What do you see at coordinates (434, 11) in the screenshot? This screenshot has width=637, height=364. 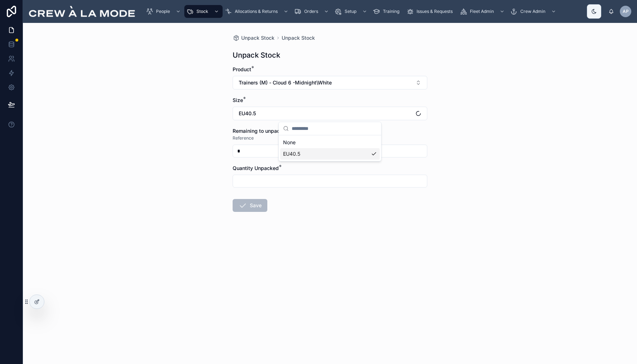 I see `span: Issues & Requests` at bounding box center [434, 11].